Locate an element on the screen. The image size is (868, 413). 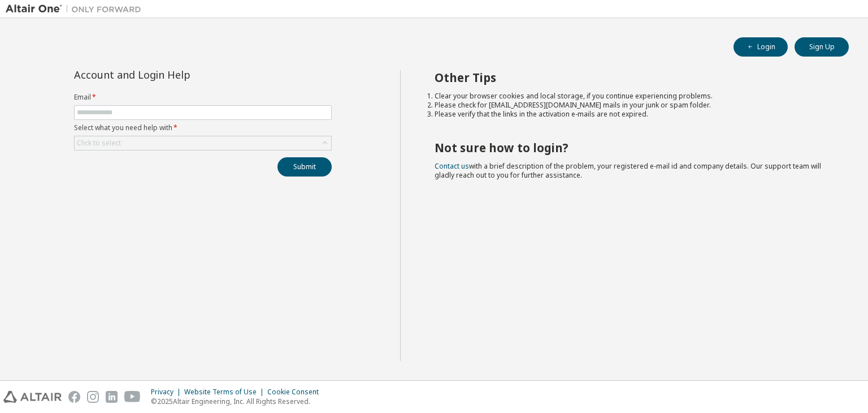
li: Clear your browser cookies and local storage, if you continue experiencing problems. is located at coordinates (631, 96).